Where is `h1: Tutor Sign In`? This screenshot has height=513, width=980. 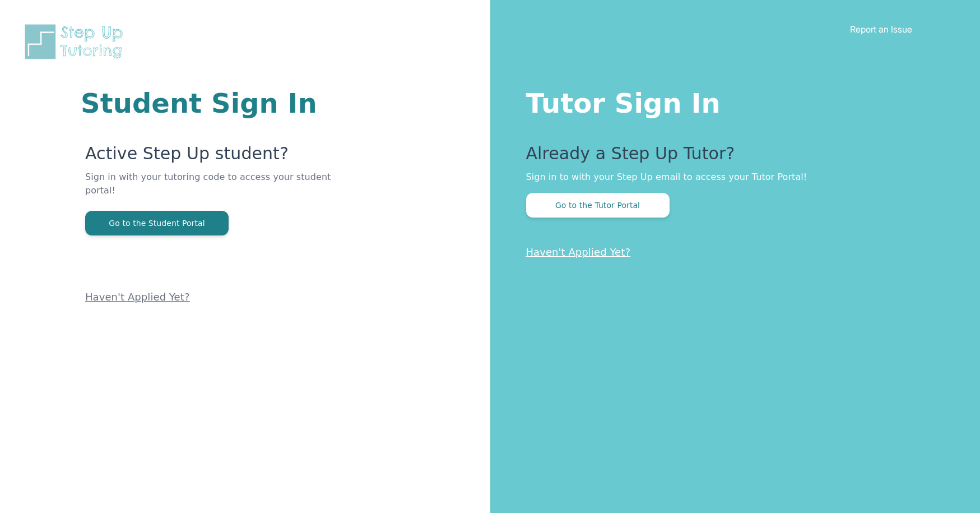 h1: Tutor Sign In is located at coordinates (731, 101).